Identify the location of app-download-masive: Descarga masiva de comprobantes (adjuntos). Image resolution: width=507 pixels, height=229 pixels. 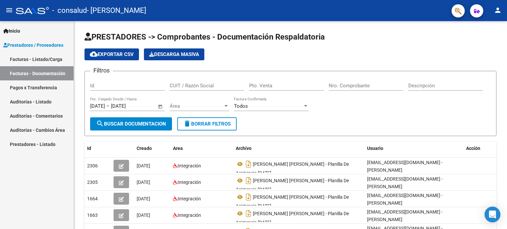
(174, 54).